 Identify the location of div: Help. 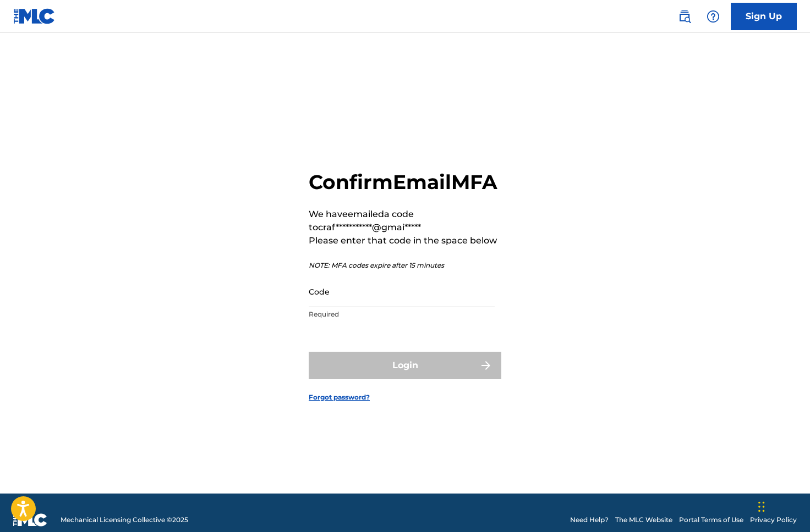
(713, 17).